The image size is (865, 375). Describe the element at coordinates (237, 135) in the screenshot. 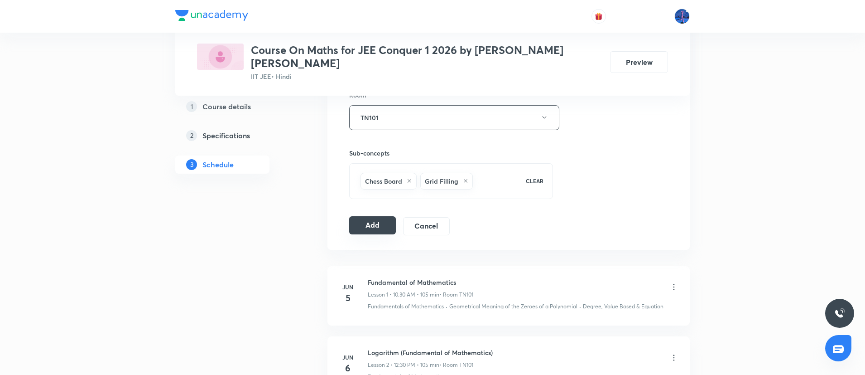

I see `a: 2Specifications` at that location.